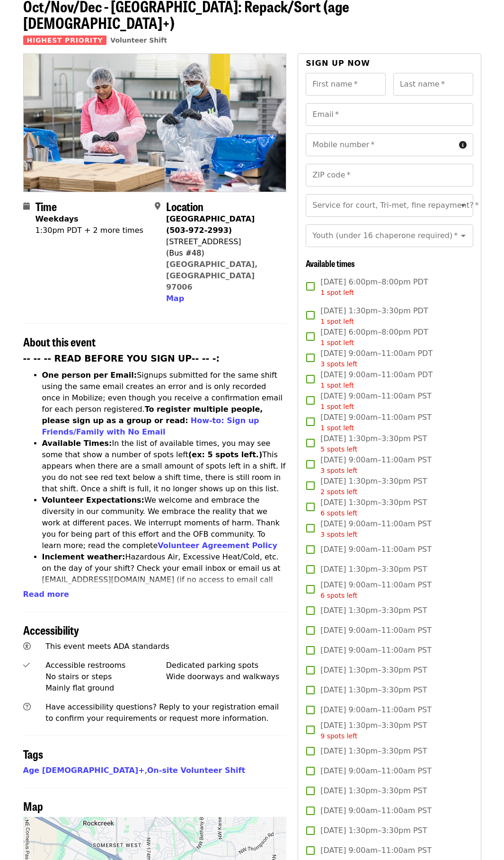 The image size is (504, 860). Describe the element at coordinates (164, 466) in the screenshot. I see `li: In the list of available times, you may see some that show a number of spots left This appears wh...` at that location.